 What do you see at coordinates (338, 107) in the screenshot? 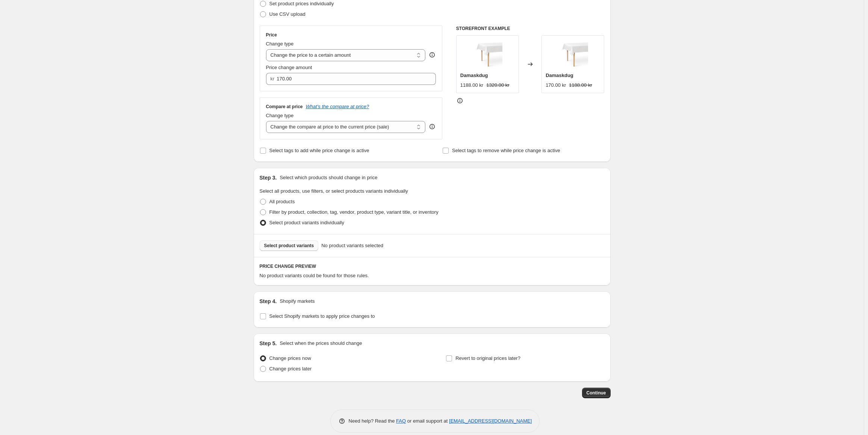
I see `i: What's the compare at price?` at bounding box center [338, 107].